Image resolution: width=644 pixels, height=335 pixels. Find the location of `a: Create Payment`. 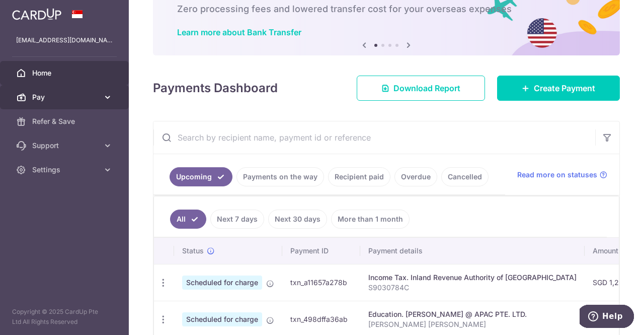

a: Create Payment is located at coordinates (558, 88).